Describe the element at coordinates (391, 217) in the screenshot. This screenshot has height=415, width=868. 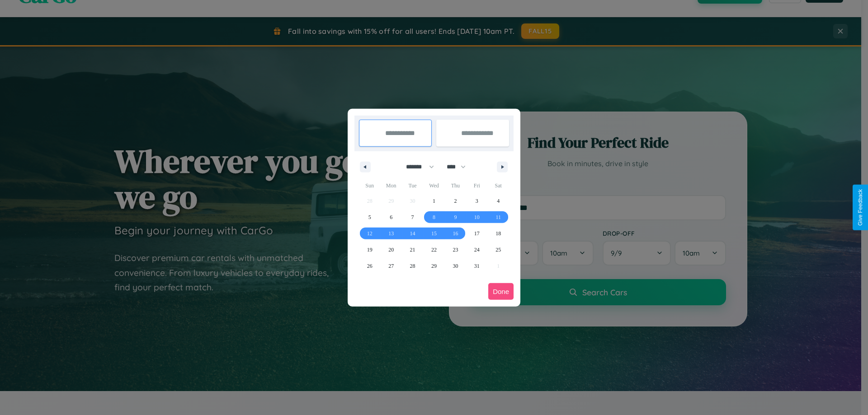
I see `span: 6` at that location.